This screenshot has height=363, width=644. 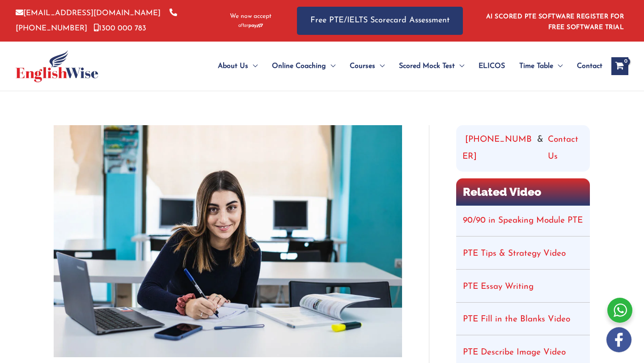 What do you see at coordinates (586, 66) in the screenshot?
I see `a: Contact` at bounding box center [586, 66].